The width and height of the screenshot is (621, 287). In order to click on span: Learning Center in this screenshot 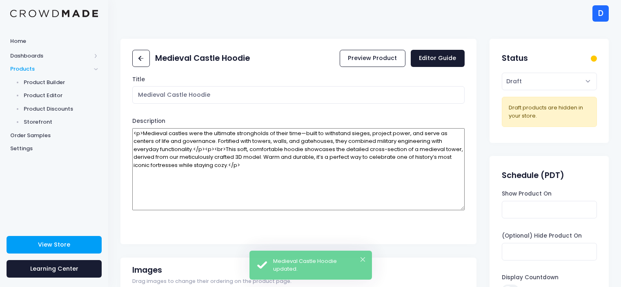, I will do `click(54, 268)`.